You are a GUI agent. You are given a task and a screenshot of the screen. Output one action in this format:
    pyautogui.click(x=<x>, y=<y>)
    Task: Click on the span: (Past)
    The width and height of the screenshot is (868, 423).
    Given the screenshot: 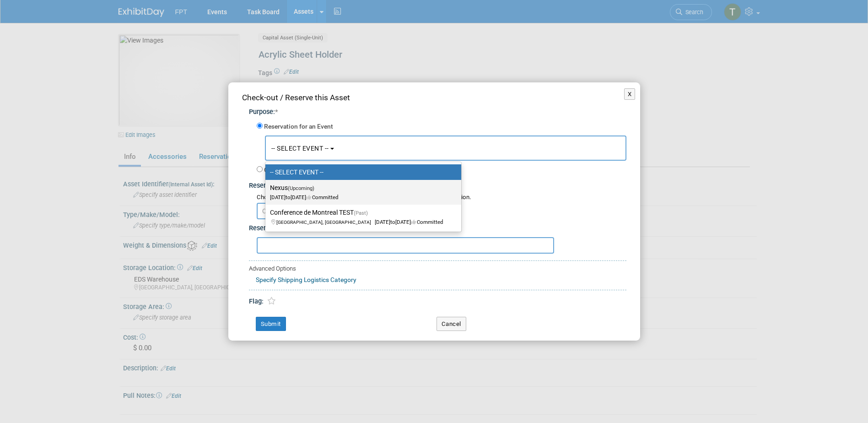 What is the action you would take?
    pyautogui.click(x=360, y=212)
    